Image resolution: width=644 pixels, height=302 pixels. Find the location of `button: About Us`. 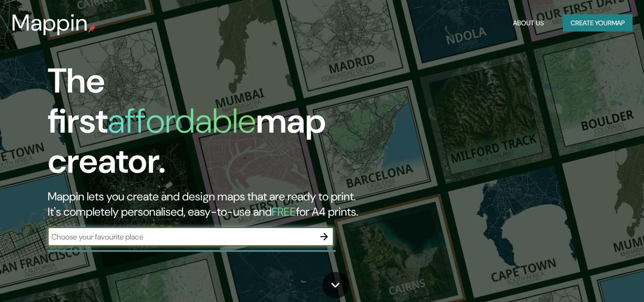

button: About Us is located at coordinates (528, 23).